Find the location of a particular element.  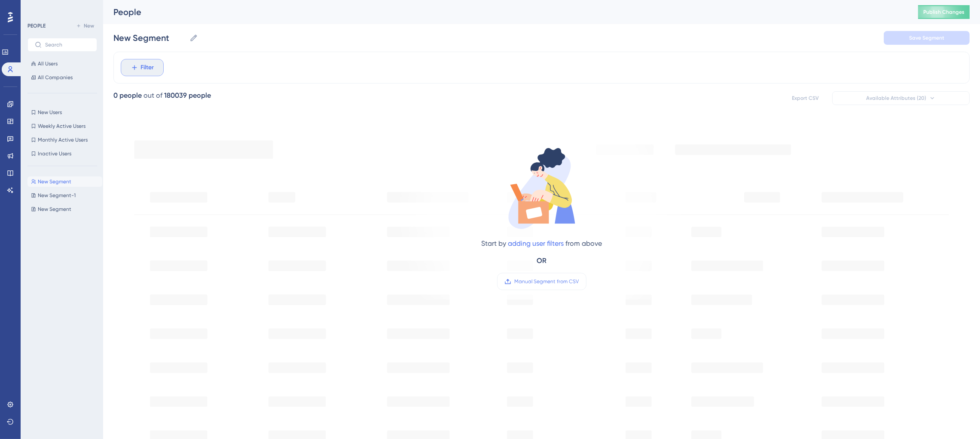

input: Segment Name is located at coordinates (150, 38).